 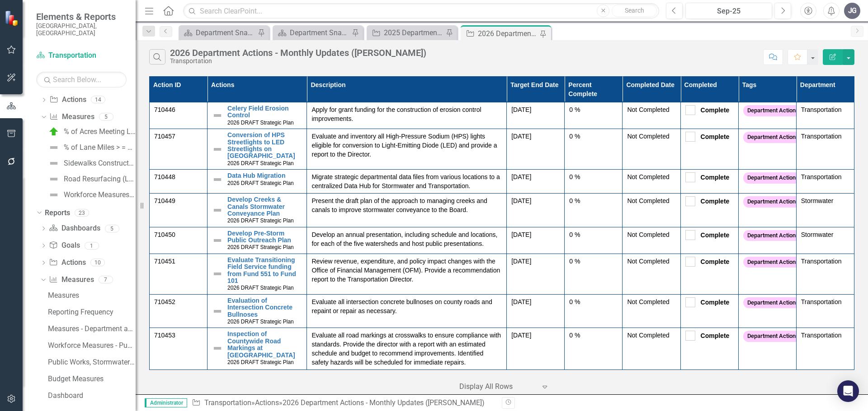 I want to click on a: Dashboards, so click(x=74, y=228).